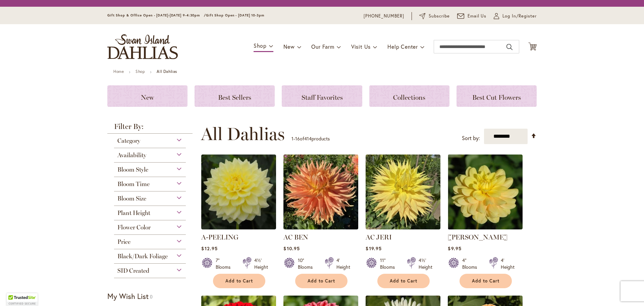 Image resolution: width=644 pixels, height=306 pixels. I want to click on span: Help Center, so click(403, 46).